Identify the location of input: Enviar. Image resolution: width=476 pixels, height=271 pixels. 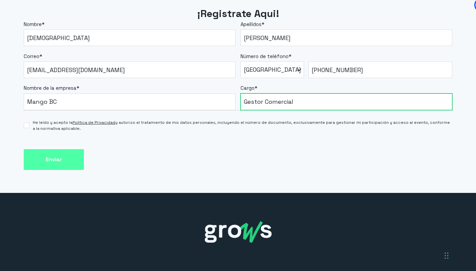
(54, 160).